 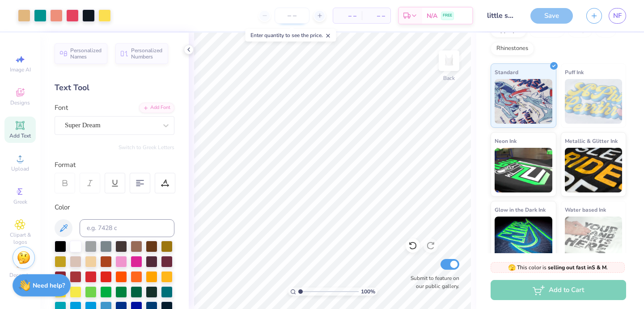 What do you see at coordinates (591, 141) in the screenshot?
I see `span: Metallic & Glitter Ink` at bounding box center [591, 141].